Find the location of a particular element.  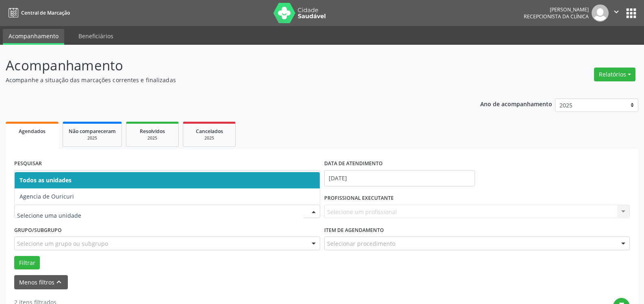

span: Agendados is located at coordinates (32, 131).